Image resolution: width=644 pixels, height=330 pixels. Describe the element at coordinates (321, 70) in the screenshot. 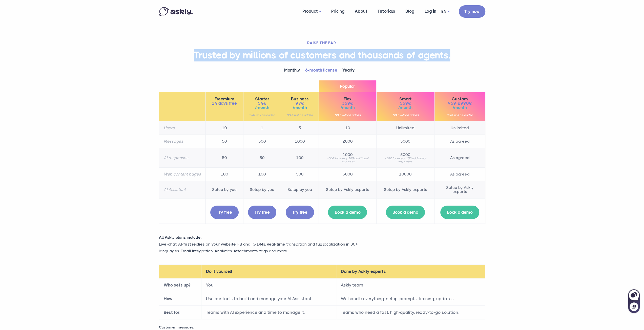

I see `a: 6-month license` at that location.